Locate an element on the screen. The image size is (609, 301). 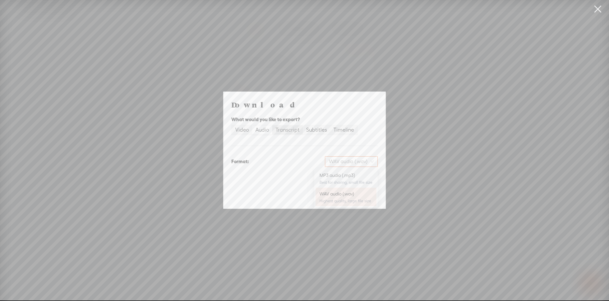
span: WAV audio (.wav) is located at coordinates (352, 161).